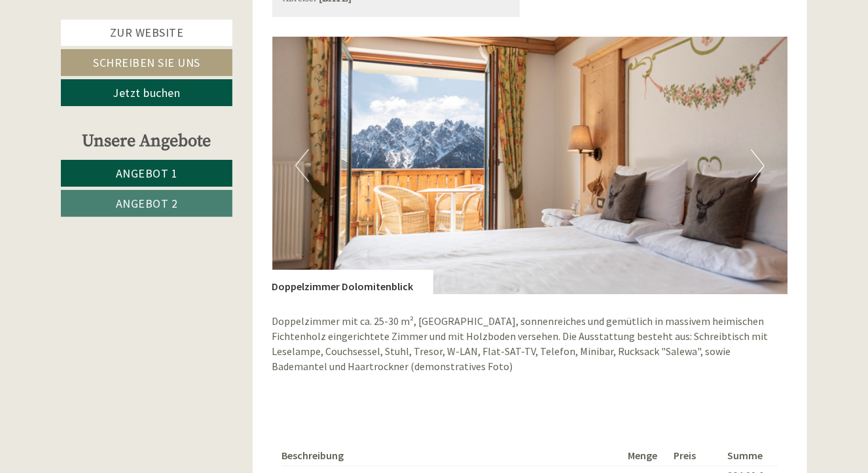  What do you see at coordinates (147, 33) in the screenshot?
I see `a: Zur Website` at bounding box center [147, 33].